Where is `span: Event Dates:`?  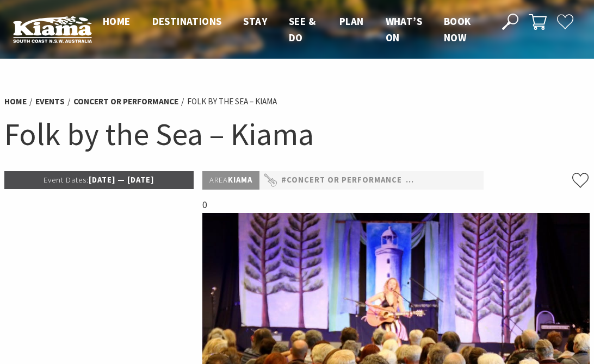 span: Event Dates: is located at coordinates (66, 180).